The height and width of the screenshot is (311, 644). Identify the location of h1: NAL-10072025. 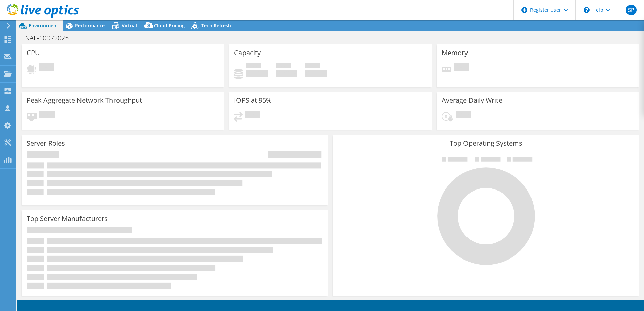
(50, 38).